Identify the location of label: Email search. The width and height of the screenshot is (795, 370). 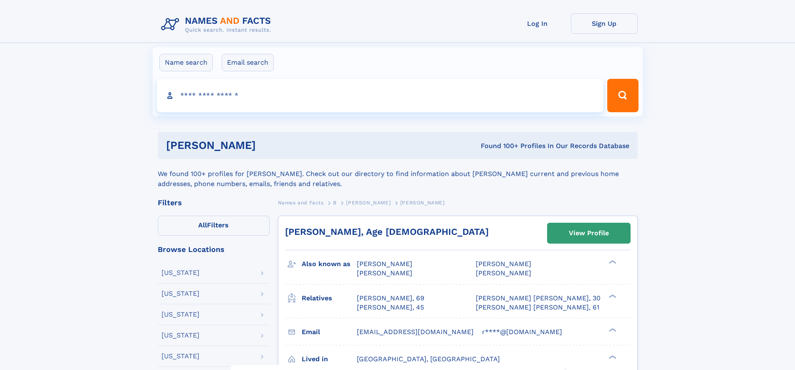
(247, 63).